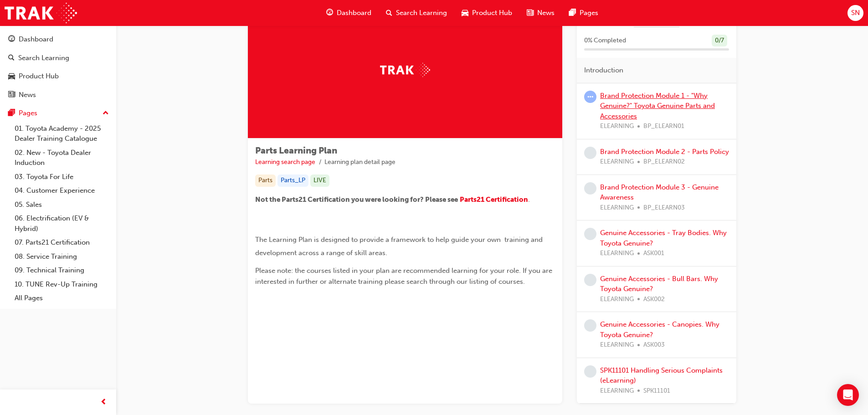 This screenshot has width=868, height=415. What do you see at coordinates (62, 133) in the screenshot?
I see `a: 01. Toyota Academy - 2025 Dealer Training Catalogue` at bounding box center [62, 133].